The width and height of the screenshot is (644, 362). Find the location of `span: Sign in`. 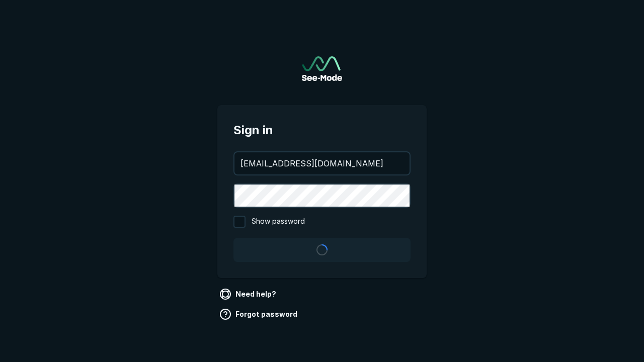

span: Sign in is located at coordinates (322, 130).